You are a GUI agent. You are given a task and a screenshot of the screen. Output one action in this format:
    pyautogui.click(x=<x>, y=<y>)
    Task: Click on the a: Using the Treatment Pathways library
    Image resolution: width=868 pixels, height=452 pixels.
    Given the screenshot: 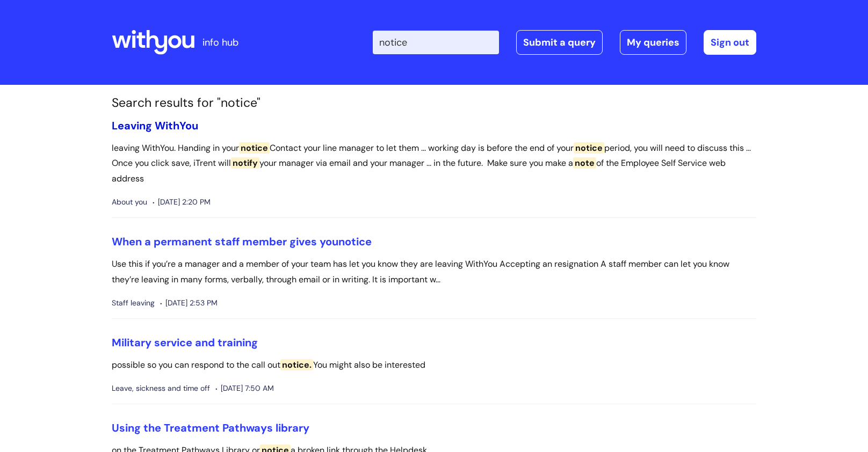 What is the action you would take?
    pyautogui.click(x=211, y=428)
    